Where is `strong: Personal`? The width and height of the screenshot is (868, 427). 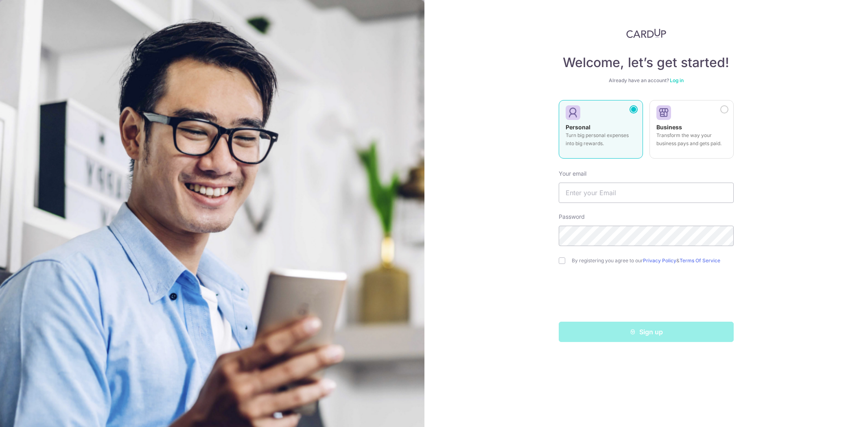
strong: Personal is located at coordinates (577, 127).